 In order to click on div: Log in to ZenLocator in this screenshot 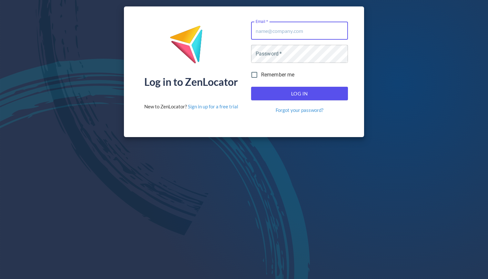, I will do `click(191, 82)`.